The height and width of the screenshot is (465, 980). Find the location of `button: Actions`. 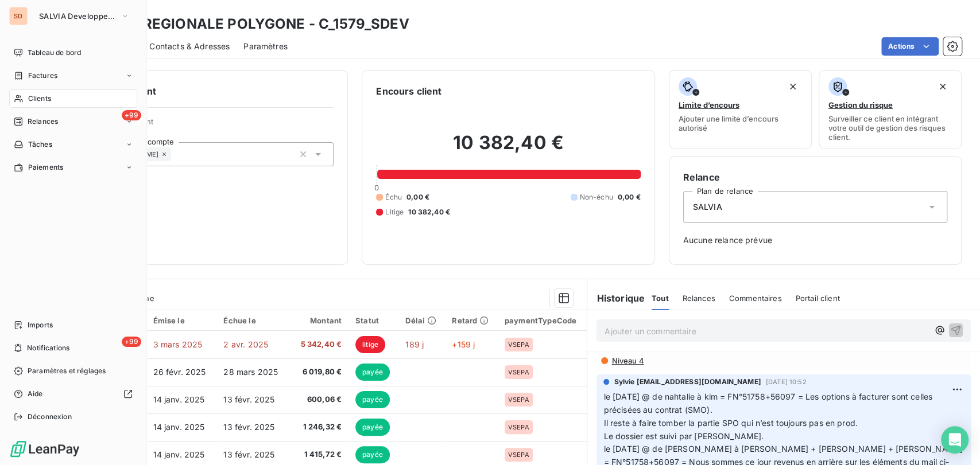

button: Actions is located at coordinates (910, 47).